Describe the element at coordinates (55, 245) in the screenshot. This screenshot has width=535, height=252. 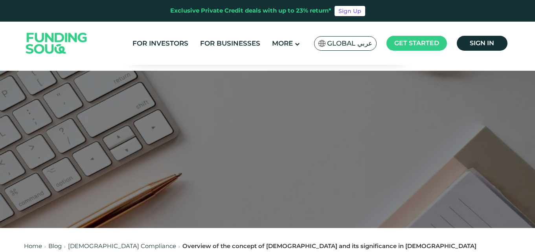
I see `a: Blog` at that location.